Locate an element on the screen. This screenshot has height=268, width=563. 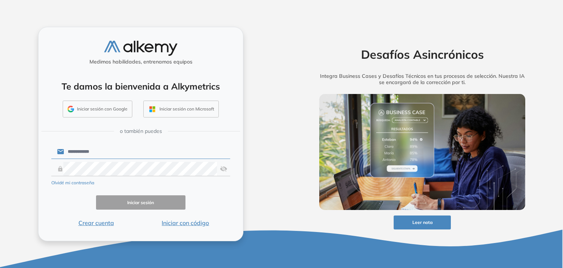
div: Widget de chat is located at coordinates (545, 250).